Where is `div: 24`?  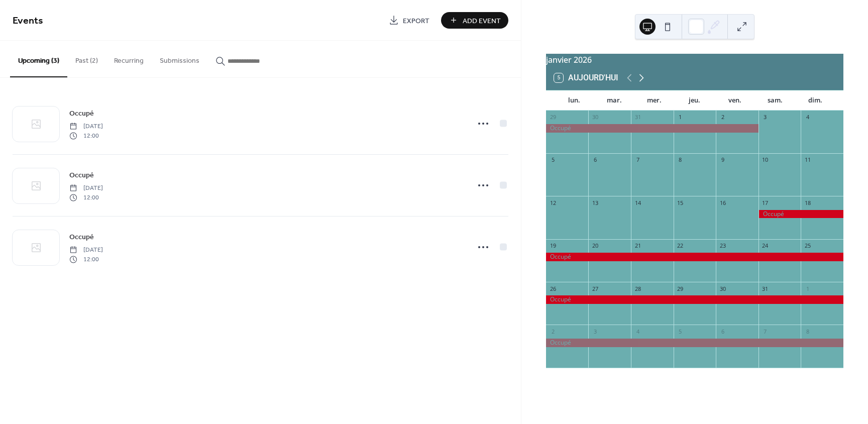 div: 24 is located at coordinates (765, 246).